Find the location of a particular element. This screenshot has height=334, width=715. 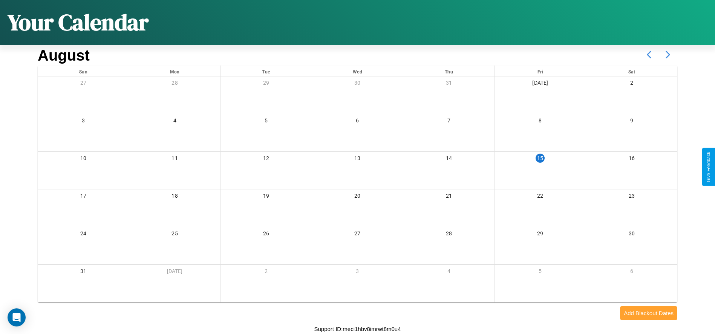

div: 17 is located at coordinates (83, 197).